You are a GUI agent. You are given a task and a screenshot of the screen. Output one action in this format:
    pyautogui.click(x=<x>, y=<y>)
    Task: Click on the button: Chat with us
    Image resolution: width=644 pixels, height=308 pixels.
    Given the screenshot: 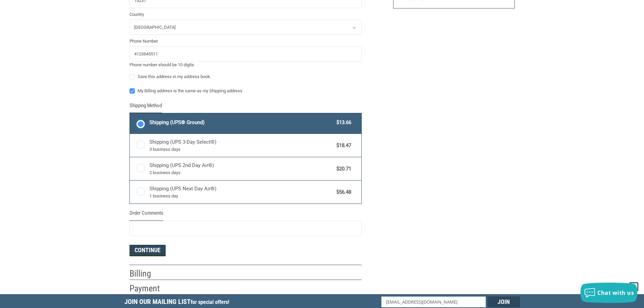 What is the action you would take?
    pyautogui.click(x=609, y=292)
    